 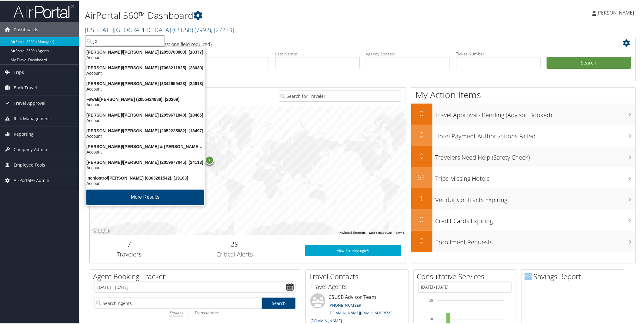 I want to click on h3: Travel Agents, so click(x=357, y=286).